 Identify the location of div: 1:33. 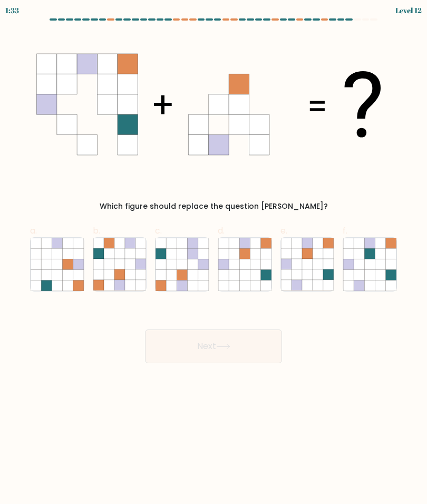
(12, 10).